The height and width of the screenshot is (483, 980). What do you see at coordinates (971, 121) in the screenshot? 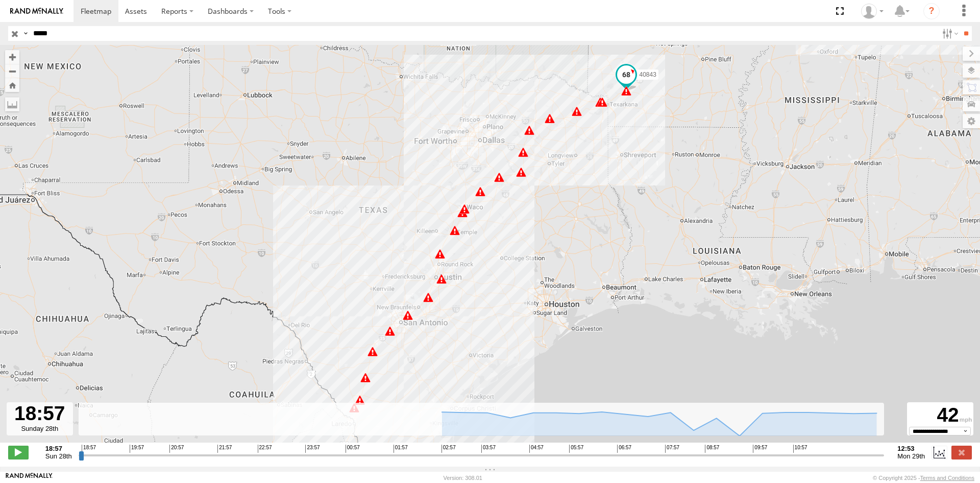
I see `label: Map Settings` at bounding box center [971, 121].